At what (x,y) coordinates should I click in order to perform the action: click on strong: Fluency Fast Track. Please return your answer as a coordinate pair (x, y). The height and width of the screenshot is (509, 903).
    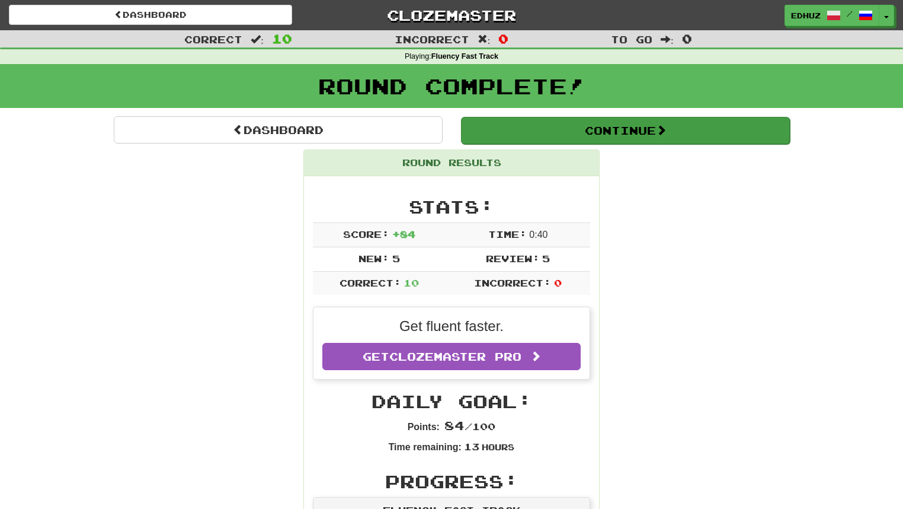
    Looking at the image, I should click on (465, 56).